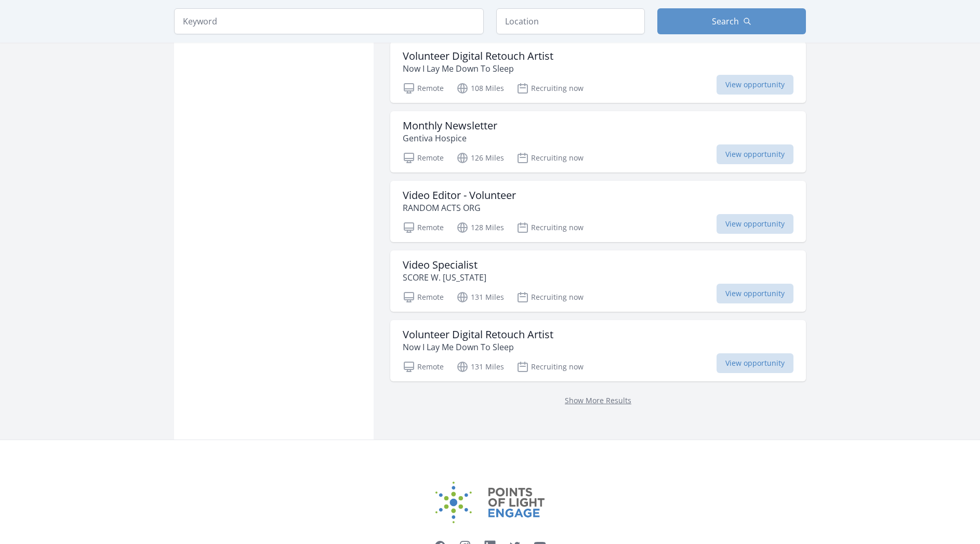  I want to click on p: 128 Miles, so click(481, 228).